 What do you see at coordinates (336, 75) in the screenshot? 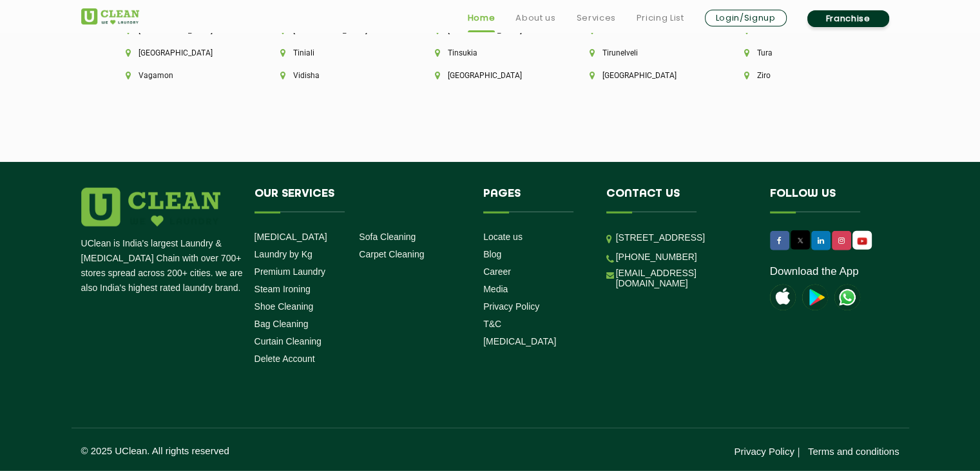
I see `li: Vidisha` at bounding box center [336, 75].